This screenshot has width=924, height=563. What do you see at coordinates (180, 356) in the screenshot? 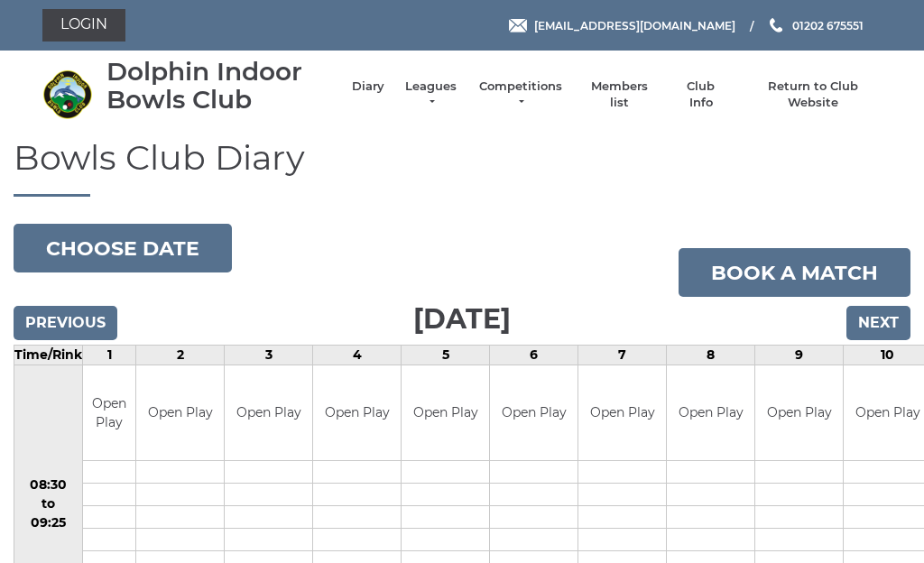
I see `td: 2` at bounding box center [180, 356].